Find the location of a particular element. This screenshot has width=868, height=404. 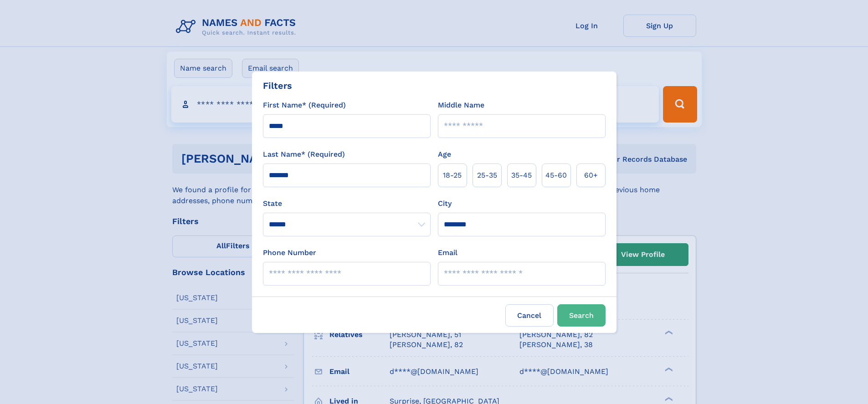

label: City is located at coordinates (445, 203).